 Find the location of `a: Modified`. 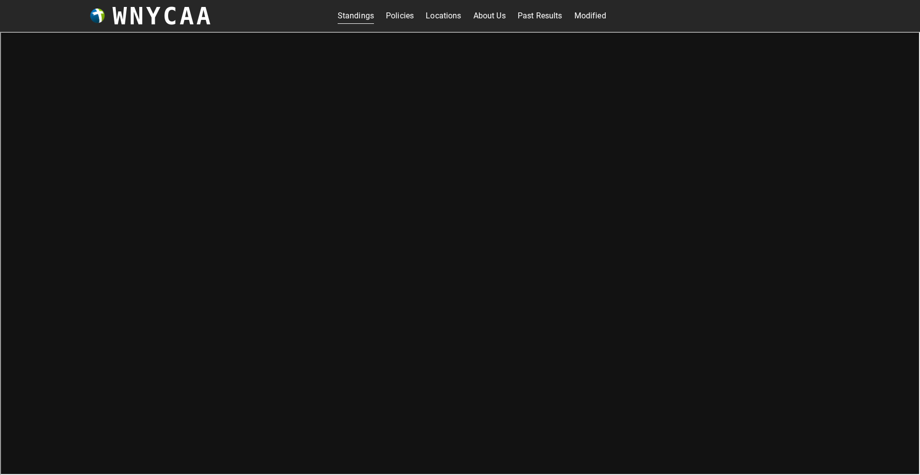

a: Modified is located at coordinates (590, 16).